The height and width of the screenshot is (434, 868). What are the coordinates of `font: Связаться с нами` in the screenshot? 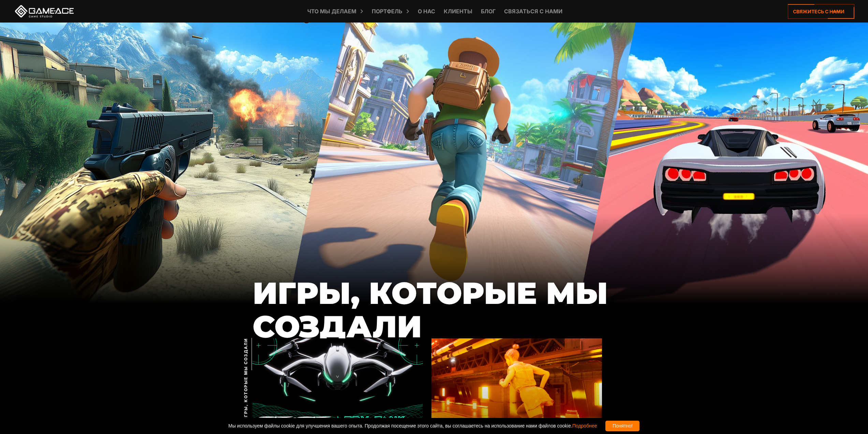 It's located at (533, 11).